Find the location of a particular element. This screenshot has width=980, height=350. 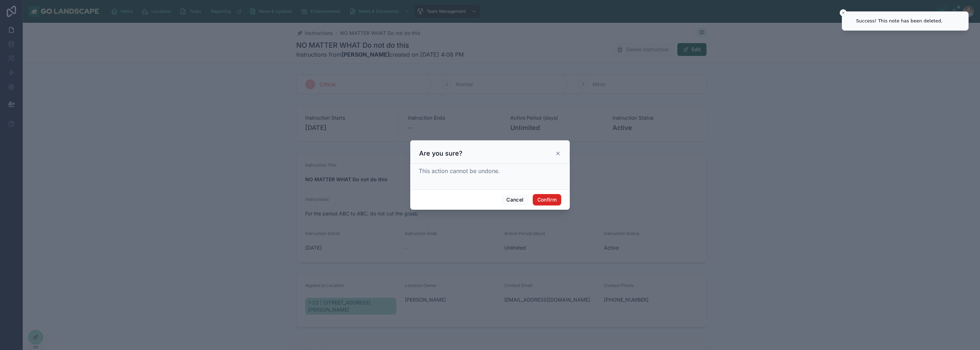

div: Success! This note has been deleted. is located at coordinates (899, 21).